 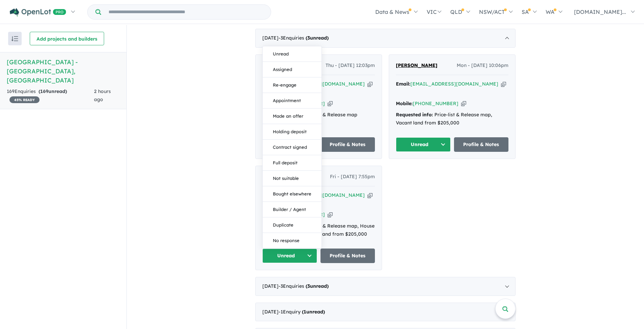 What do you see at coordinates (292, 194) in the screenshot?
I see `button: Bought elsewhere` at bounding box center [292, 194].